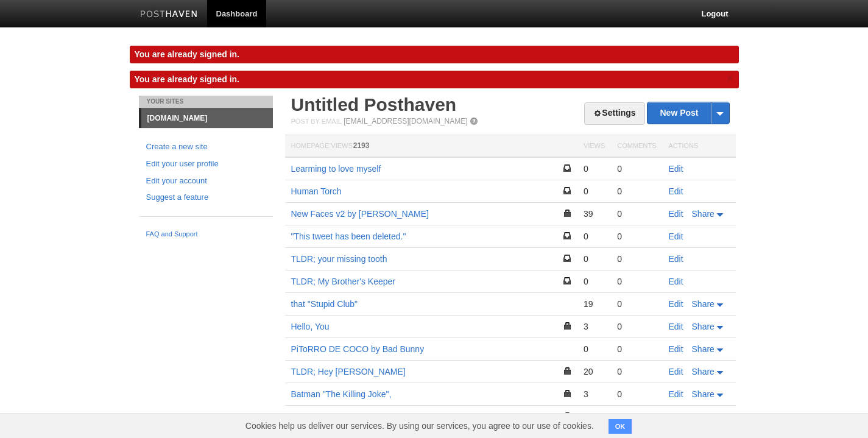  What do you see at coordinates (344, 282) in the screenshot?
I see `a: TLDR; My Brother's Keeper` at bounding box center [344, 282].